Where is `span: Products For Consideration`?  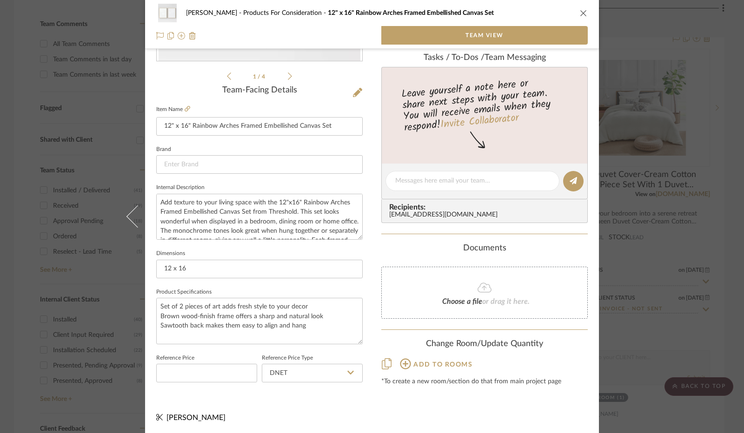 span: Products For Consideration is located at coordinates (285, 13).